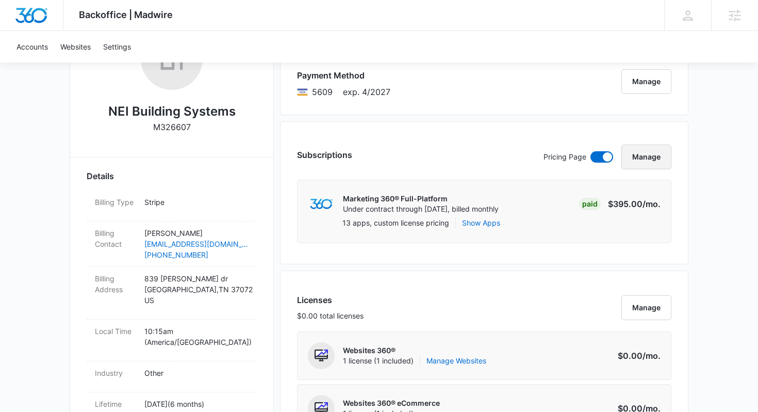  What do you see at coordinates (457, 361) in the screenshot?
I see `a: Manage Websites` at bounding box center [457, 361].